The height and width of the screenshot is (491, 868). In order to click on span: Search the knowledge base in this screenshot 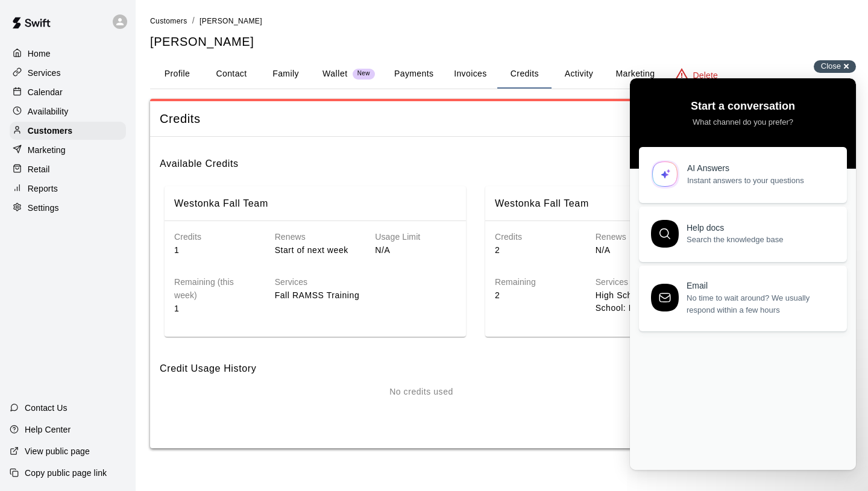, I will do `click(129, 161)`.